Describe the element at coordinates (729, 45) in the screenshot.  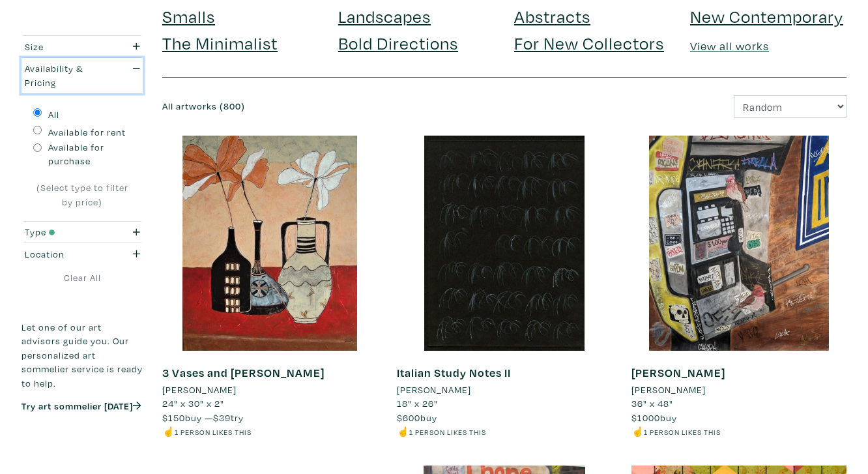
I see `a: View all works` at that location.